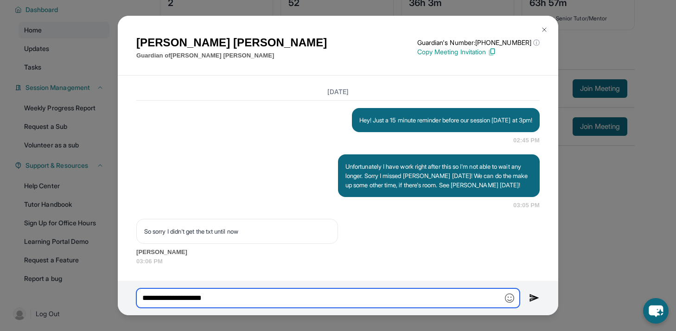 This screenshot has height=331, width=676. What do you see at coordinates (510, 298) in the screenshot?
I see `img: Emoji` at bounding box center [510, 298].